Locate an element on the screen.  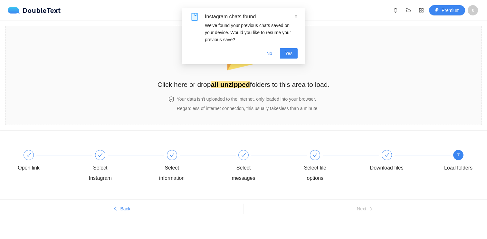
span: close is located at coordinates (296, 16).